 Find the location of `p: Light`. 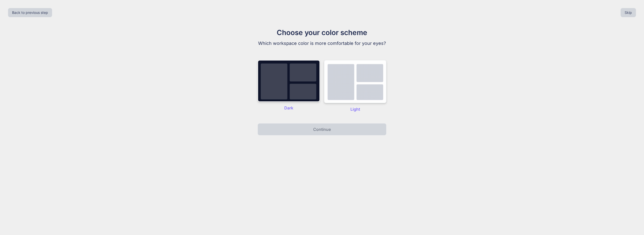

p: Light is located at coordinates (355, 109).